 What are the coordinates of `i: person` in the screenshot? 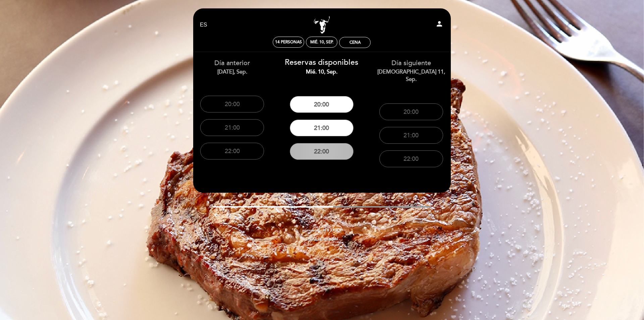 It's located at (439, 24).